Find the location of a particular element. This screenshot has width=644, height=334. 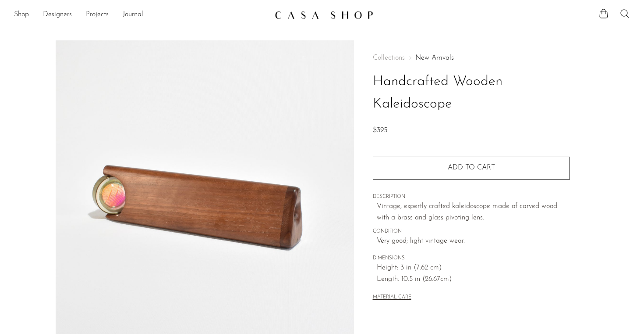

ul: NEW HEADER MENU is located at coordinates (141, 15).